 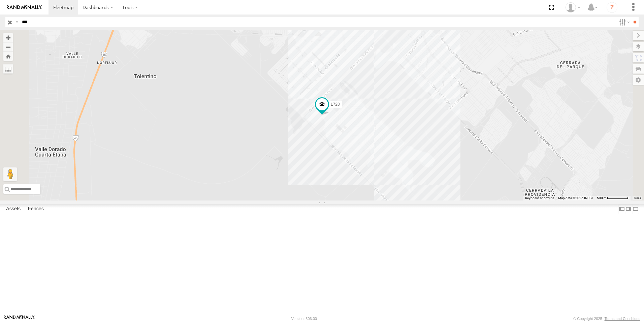 I want to click on div: © Copyright 2025 -, so click(x=607, y=319).